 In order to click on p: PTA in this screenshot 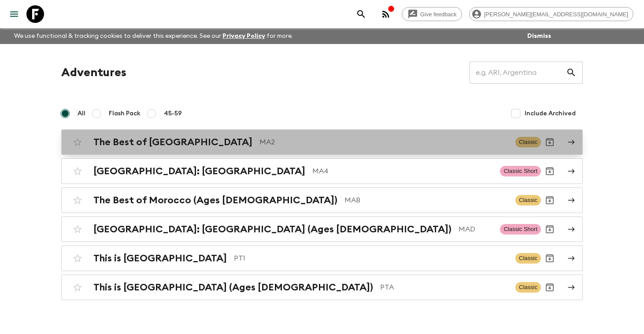, I will do `click(444, 287)`.